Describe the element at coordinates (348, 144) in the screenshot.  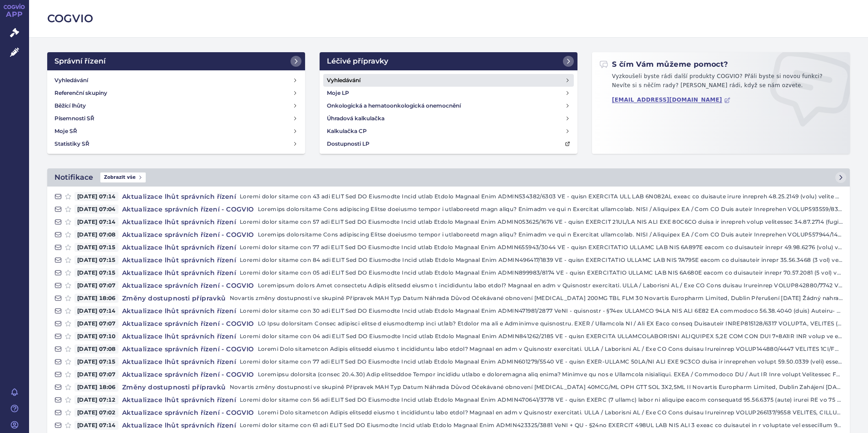
I see `h4: Dostupnosti LP` at that location.